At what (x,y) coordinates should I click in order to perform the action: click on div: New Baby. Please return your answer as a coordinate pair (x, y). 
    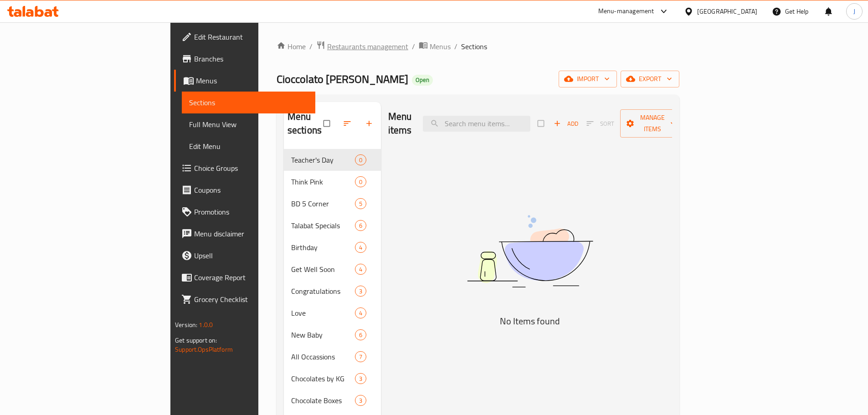
    Looking at the image, I should click on (323, 334).